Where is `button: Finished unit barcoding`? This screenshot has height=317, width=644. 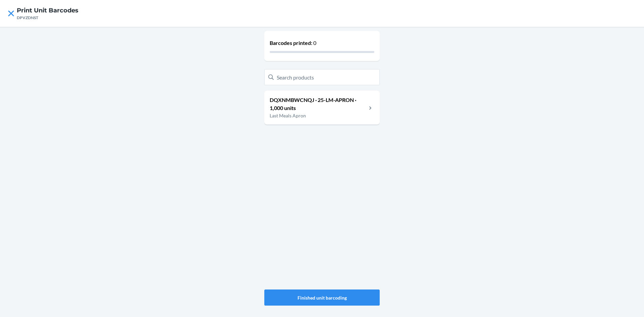
button: Finished unit barcoding is located at coordinates (322, 298).